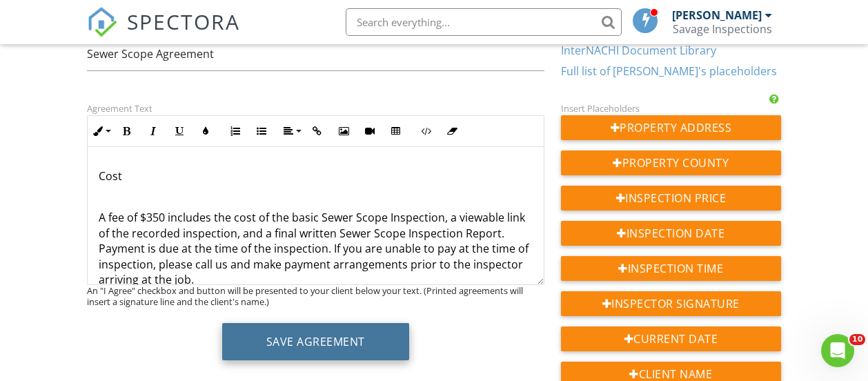 This screenshot has height=381, width=868. What do you see at coordinates (452, 131) in the screenshot?
I see `button: Clear Formatting` at bounding box center [452, 131].